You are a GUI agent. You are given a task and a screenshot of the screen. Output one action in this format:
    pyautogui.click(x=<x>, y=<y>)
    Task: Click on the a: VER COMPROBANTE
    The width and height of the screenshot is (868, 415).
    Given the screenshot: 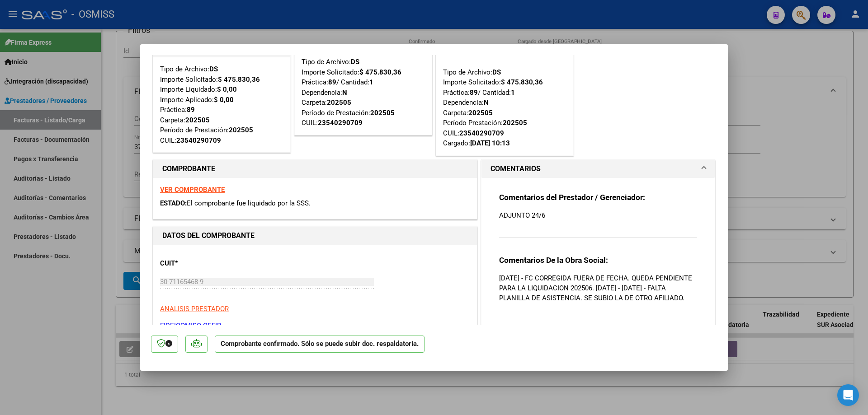 What is the action you would take?
    pyautogui.click(x=192, y=190)
    